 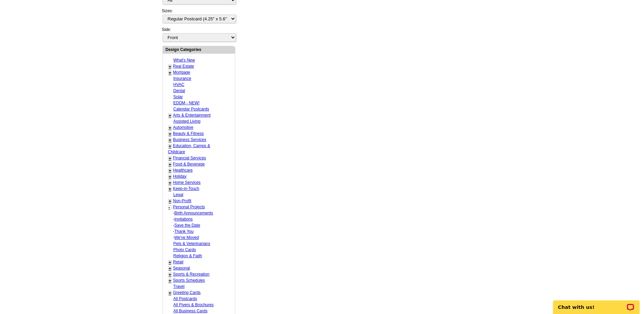 What do you see at coordinates (199, 49) in the screenshot?
I see `div: Design Categories` at bounding box center [199, 49].